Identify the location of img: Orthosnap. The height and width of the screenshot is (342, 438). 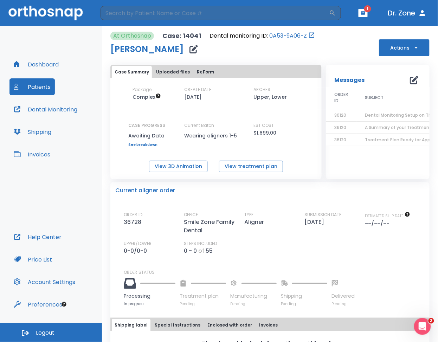
(46, 13).